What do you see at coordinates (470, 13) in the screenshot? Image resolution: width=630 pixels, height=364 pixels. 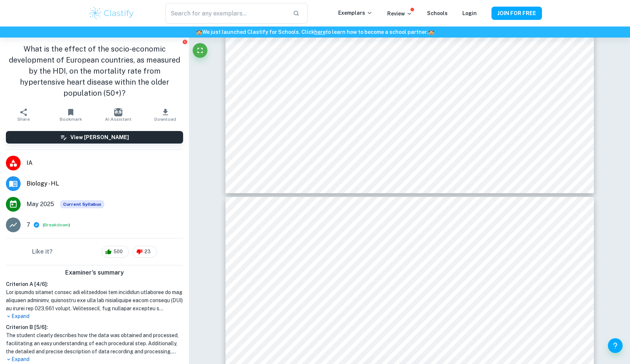 I see `a: Login` at bounding box center [470, 13].